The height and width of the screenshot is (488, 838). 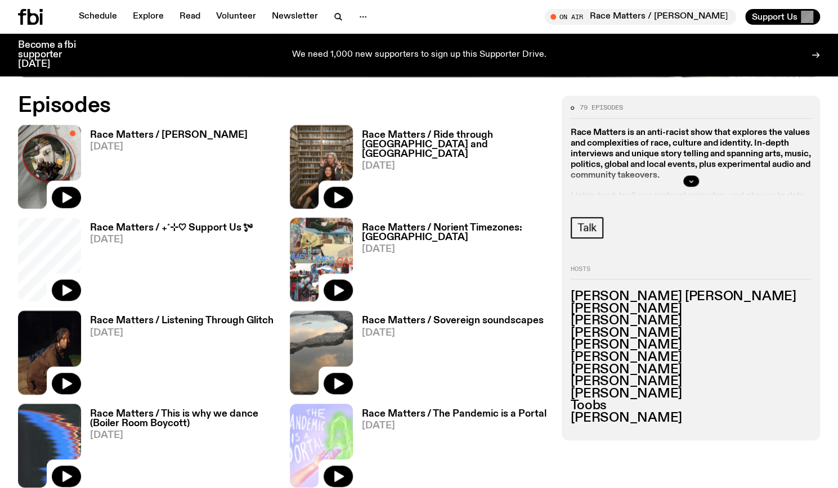 I want to click on a: Newsletter, so click(x=295, y=17).